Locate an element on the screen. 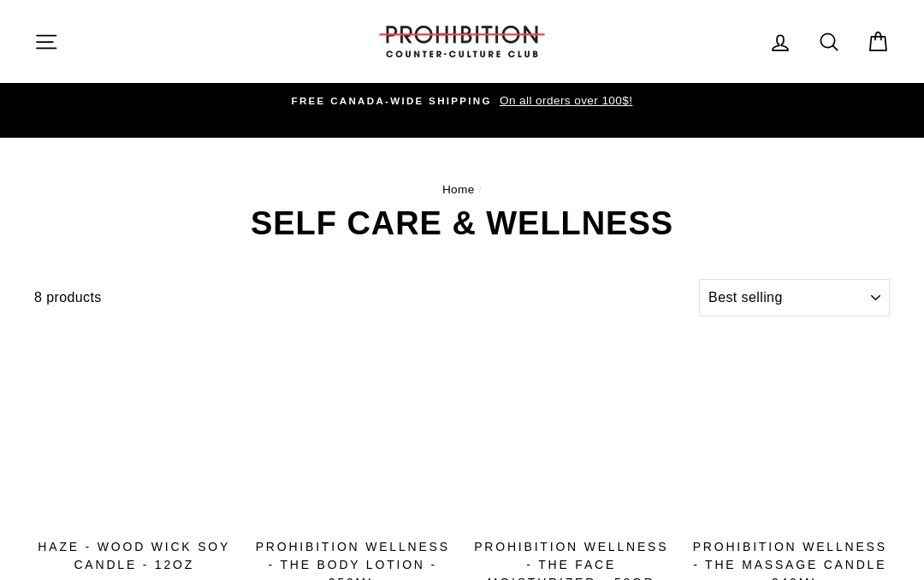 The image size is (924, 580). div: 8 products is located at coordinates (364, 298).